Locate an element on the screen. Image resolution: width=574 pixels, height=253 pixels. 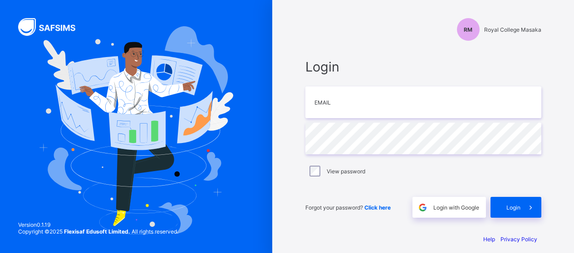
span: Copyright © 2025 All rights reserved. is located at coordinates (98, 232).